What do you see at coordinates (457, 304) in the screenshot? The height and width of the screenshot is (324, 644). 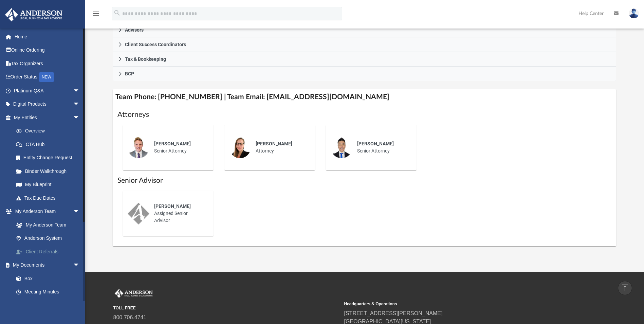 I see `small: Headquarters & Operations` at bounding box center [457, 304].